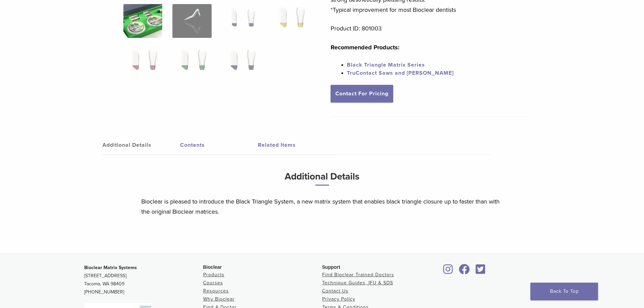  Describe the element at coordinates (365, 47) in the screenshot. I see `strong: Recommended Products:` at that location.